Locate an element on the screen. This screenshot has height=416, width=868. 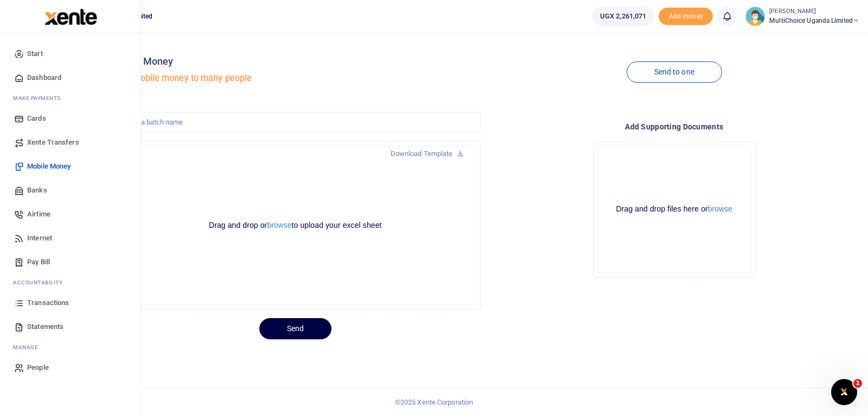
span: MultiChoice Uganda Limited is located at coordinates (815, 20).